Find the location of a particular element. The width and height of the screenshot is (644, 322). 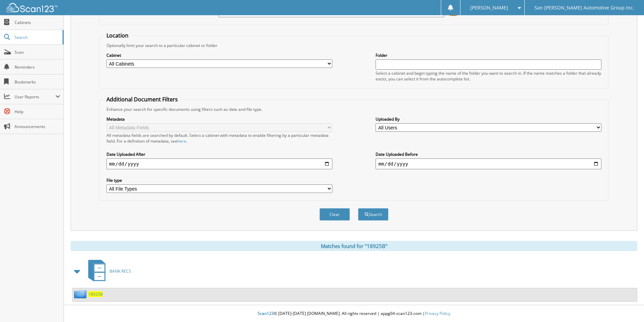

a: BANK RECS is located at coordinates (107, 271).